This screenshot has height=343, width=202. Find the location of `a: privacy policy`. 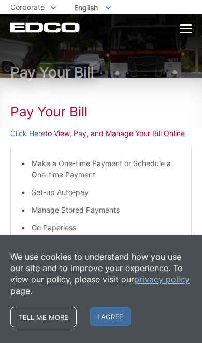

a: privacy policy is located at coordinates (161, 279).